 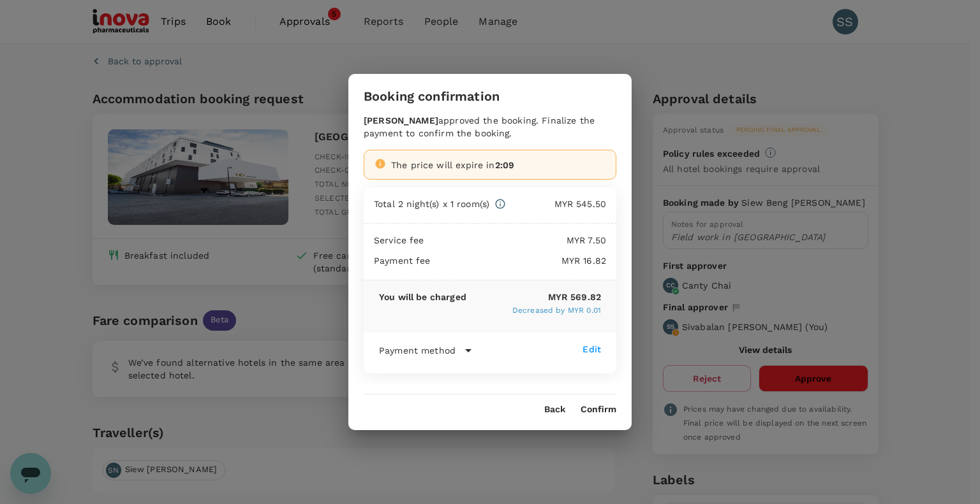 I want to click on p: Service fee, so click(x=399, y=240).